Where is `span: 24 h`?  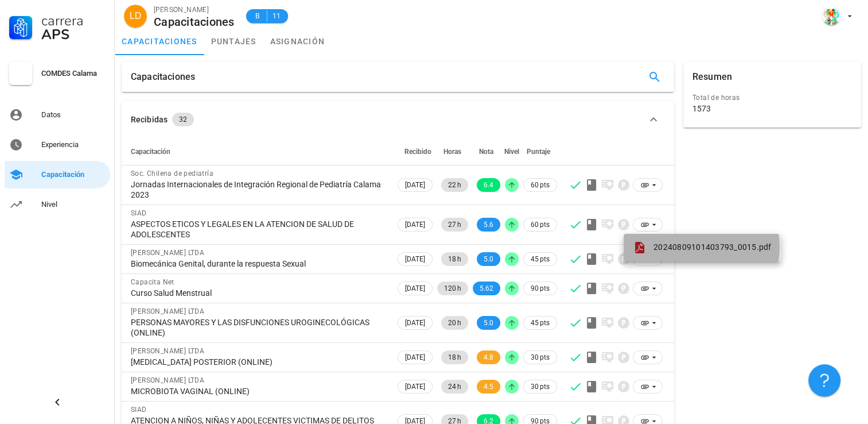 span: 24 h is located at coordinates (455, 387).